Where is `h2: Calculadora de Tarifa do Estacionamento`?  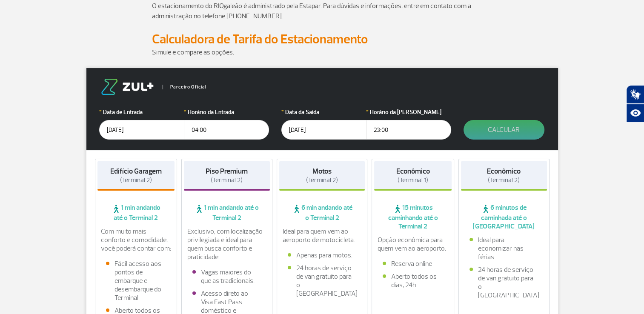 h2: Calculadora de Tarifa do Estacionamento is located at coordinates (322, 39).